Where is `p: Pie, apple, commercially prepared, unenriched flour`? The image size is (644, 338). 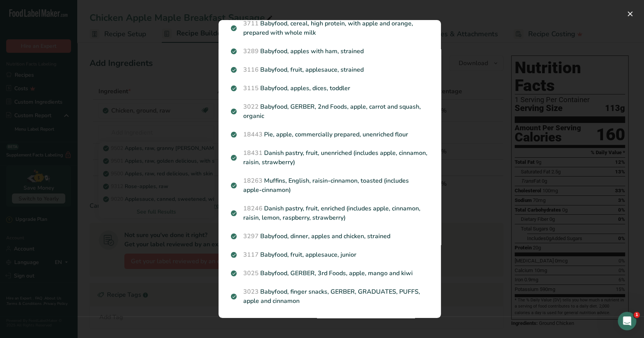
p: Pie, apple, commercially prepared, unenriched flour is located at coordinates (330, 134).